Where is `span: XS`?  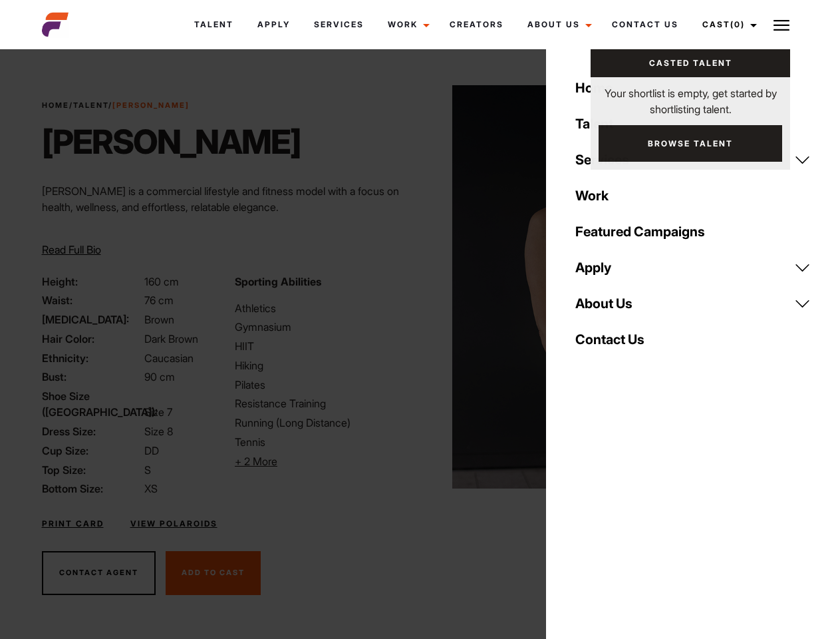 span: XS is located at coordinates (151, 488).